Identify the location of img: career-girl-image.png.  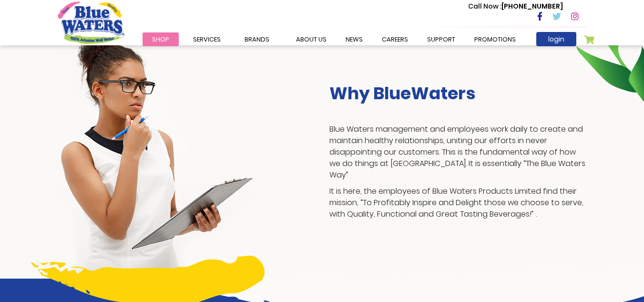
(156, 153).